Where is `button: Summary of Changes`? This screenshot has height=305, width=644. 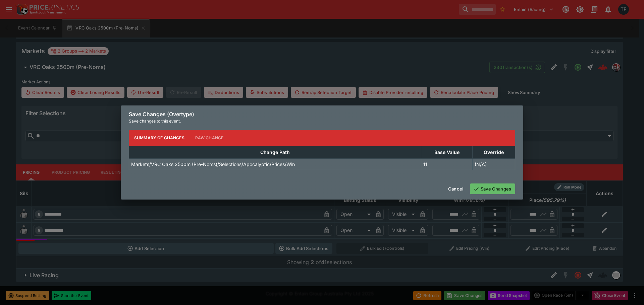
button: Summary of Changes is located at coordinates (159, 138).